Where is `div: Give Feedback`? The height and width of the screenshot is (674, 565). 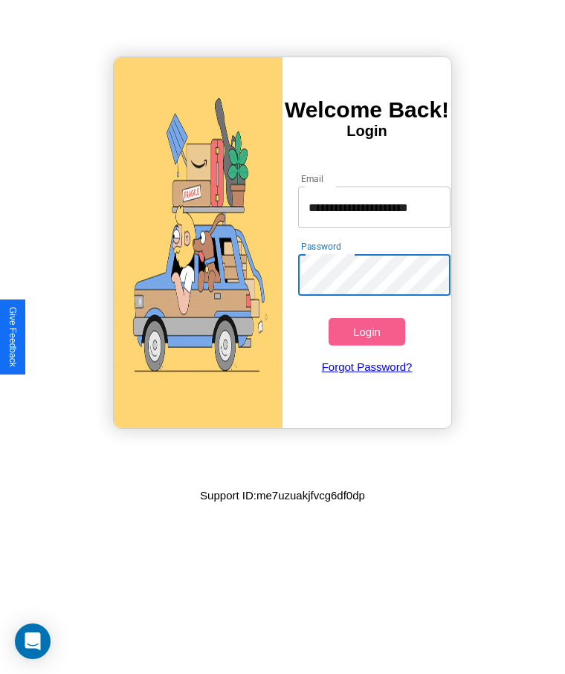 div: Give Feedback is located at coordinates (13, 337).